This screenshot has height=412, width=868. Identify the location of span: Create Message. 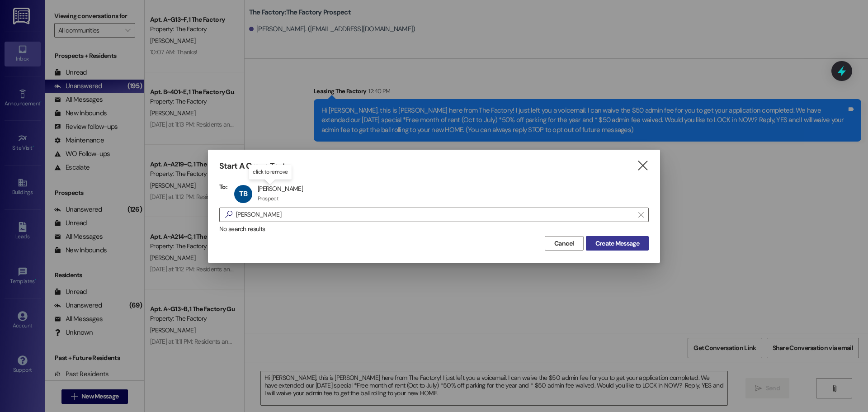
(617, 243).